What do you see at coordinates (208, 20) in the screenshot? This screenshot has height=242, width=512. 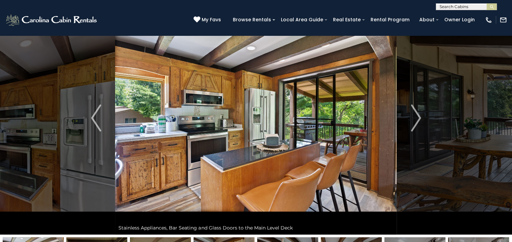 I see `a: My Favs` at bounding box center [208, 20].